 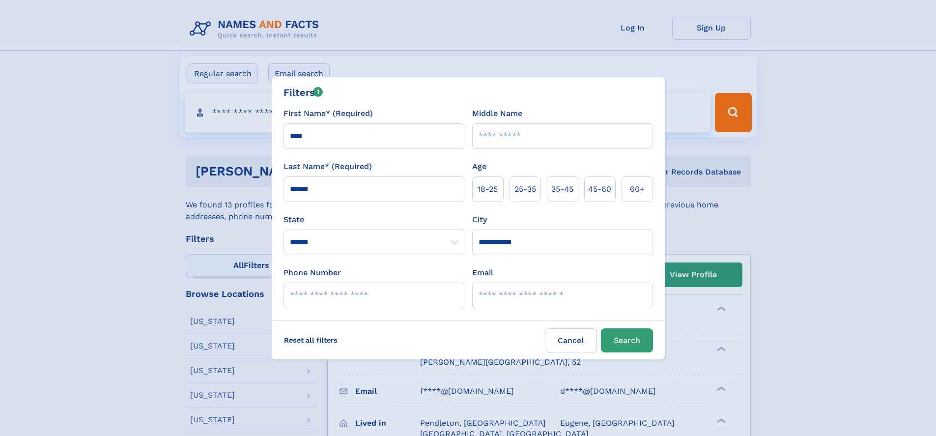 What do you see at coordinates (562, 189) in the screenshot?
I see `span: 35‑45` at bounding box center [562, 189].